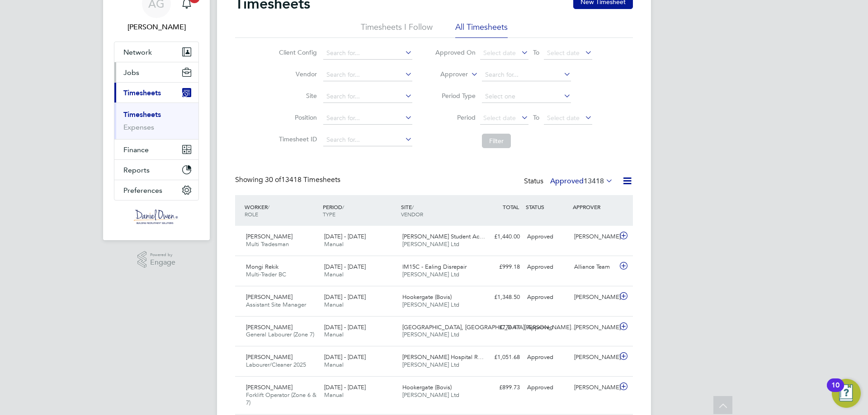 This screenshot has height=415, width=868. What do you see at coordinates (131, 73) in the screenshot?
I see `span: Jobs` at bounding box center [131, 73].